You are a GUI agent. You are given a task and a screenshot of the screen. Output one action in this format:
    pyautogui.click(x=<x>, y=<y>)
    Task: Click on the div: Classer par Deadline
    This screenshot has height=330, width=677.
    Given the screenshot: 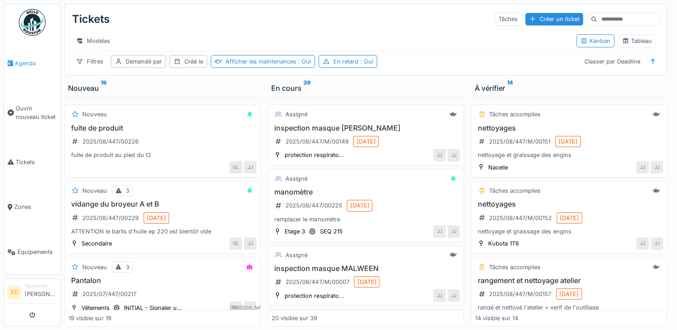 What is the action you would take?
    pyautogui.click(x=612, y=61)
    